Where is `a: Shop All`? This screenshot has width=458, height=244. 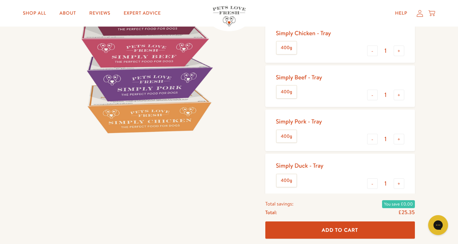 a: Shop All is located at coordinates (34, 13).